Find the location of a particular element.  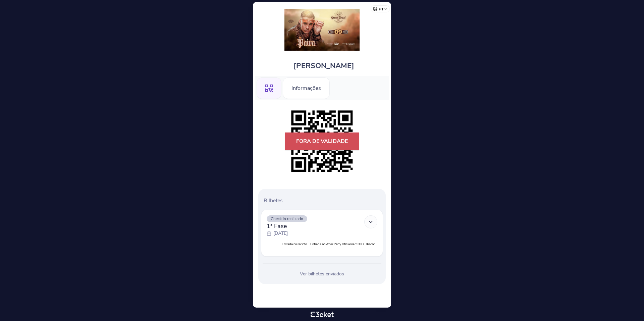

p: Bilhetes is located at coordinates (323, 201).